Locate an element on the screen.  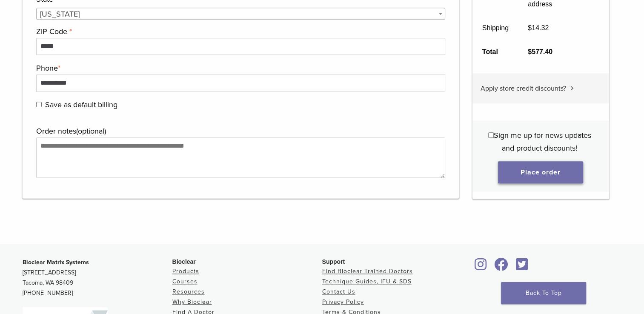
span: Apply store credit discounts? is located at coordinates (523, 88).